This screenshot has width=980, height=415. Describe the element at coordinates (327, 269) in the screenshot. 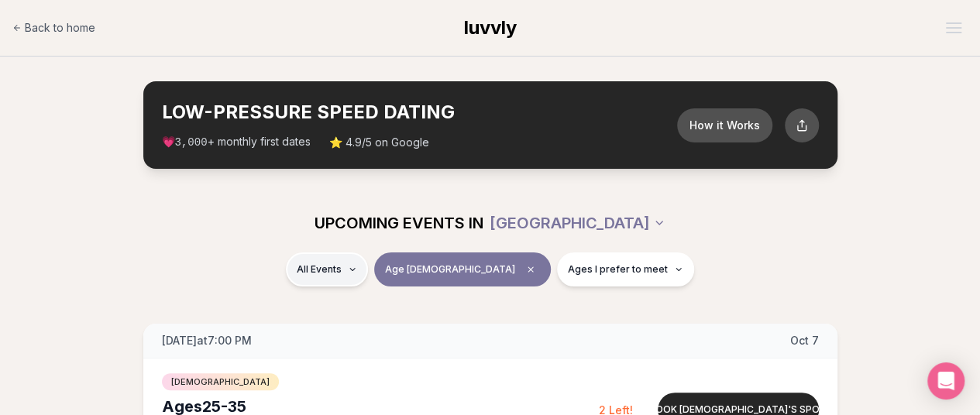

I see `button: All Events` at that location.